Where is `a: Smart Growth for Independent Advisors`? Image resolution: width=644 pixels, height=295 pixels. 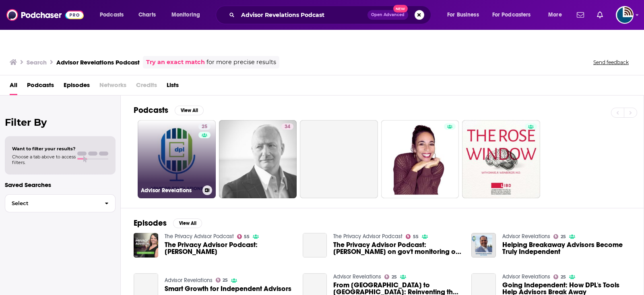 a: Smart Growth for Independent Advisors is located at coordinates (228, 289).